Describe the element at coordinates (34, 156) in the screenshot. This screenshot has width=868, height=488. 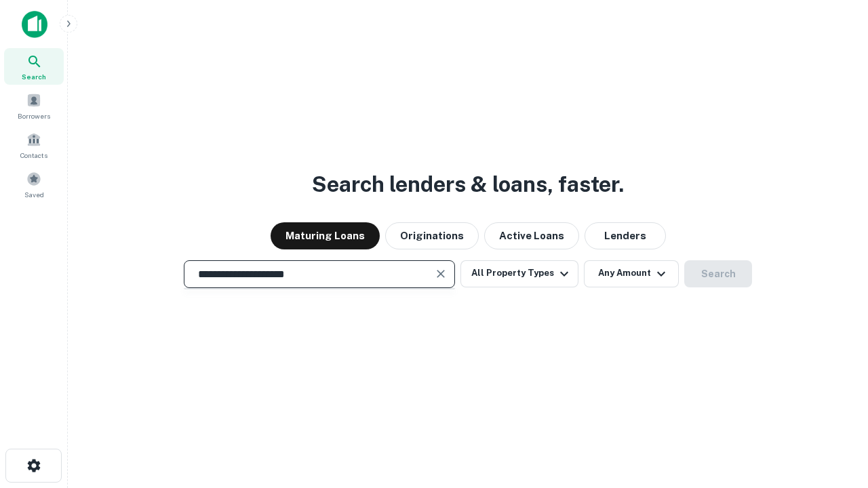
I see `span: Contacts` at that location.